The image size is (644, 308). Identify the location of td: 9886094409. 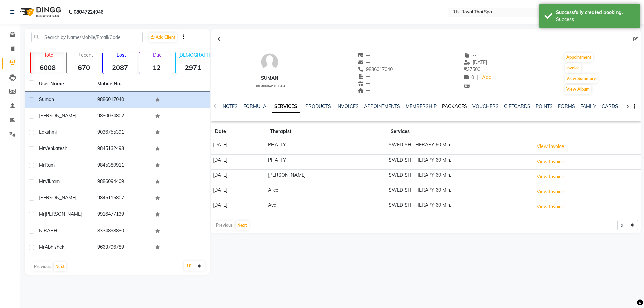
(122, 182).